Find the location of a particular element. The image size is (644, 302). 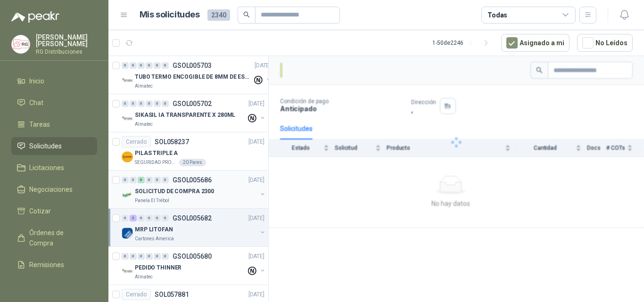

span: Tareas is located at coordinates (40, 124).